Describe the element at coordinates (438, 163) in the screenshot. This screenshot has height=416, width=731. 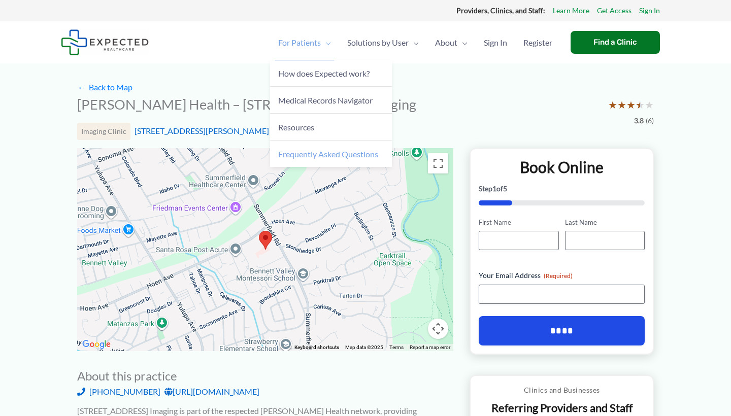
I see `button: Toggle fullscreen view` at that location.